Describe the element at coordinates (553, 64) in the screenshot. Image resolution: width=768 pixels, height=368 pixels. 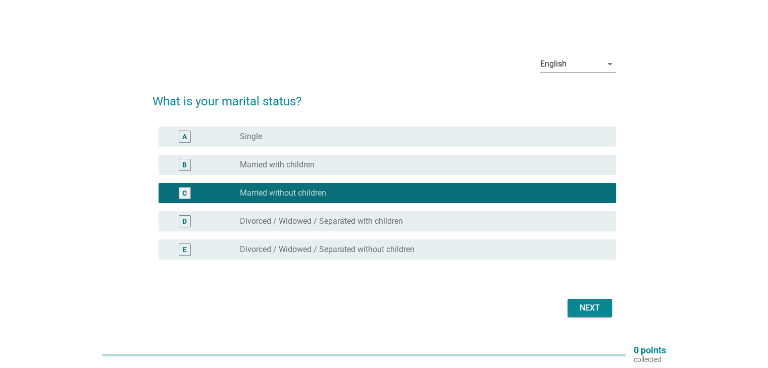
I see `div: English` at that location.